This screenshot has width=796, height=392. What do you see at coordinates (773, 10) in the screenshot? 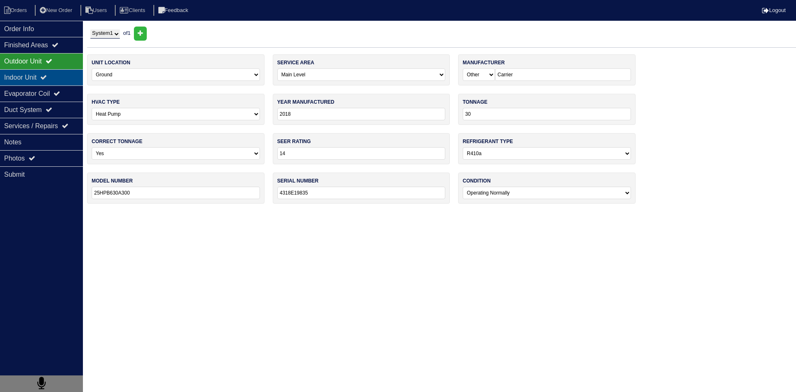
I see `a: Logout` at bounding box center [773, 10].